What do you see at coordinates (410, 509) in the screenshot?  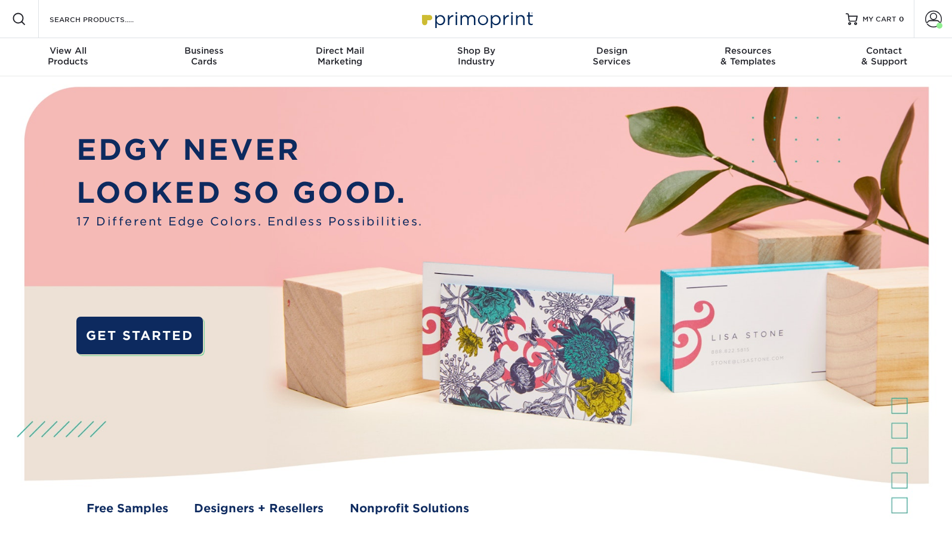 I see `a: Nonprofit Solutions` at bounding box center [410, 509].